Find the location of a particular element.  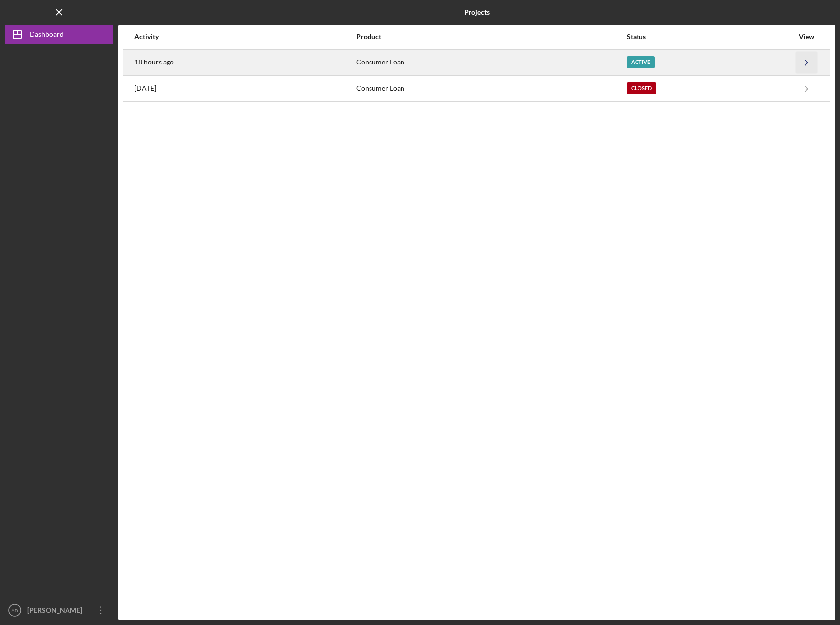

a: Dashboard is located at coordinates (59, 35).